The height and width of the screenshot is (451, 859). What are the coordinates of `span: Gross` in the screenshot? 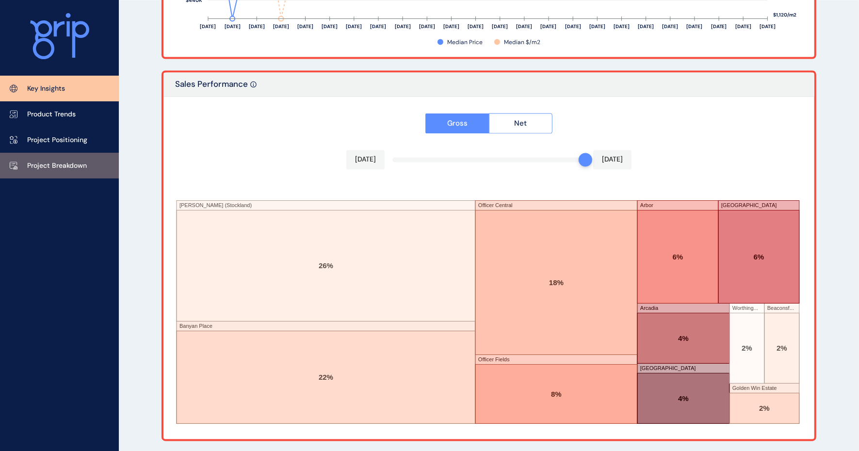 It's located at (458, 124).